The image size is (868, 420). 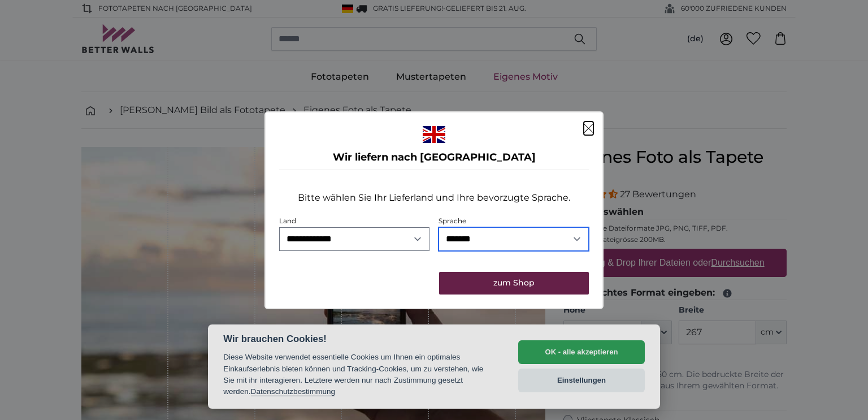 I want to click on p: Bitte wählen Sie Ihr Lieferland und Ihre bevorzugte Sprache., so click(x=434, y=198).